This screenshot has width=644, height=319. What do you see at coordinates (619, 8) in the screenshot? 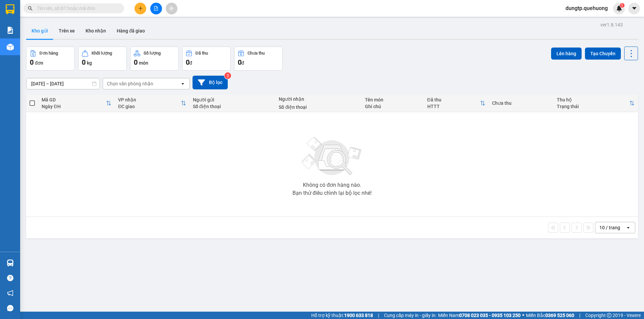
I see `img: icon-new-feature` at bounding box center [619, 8].